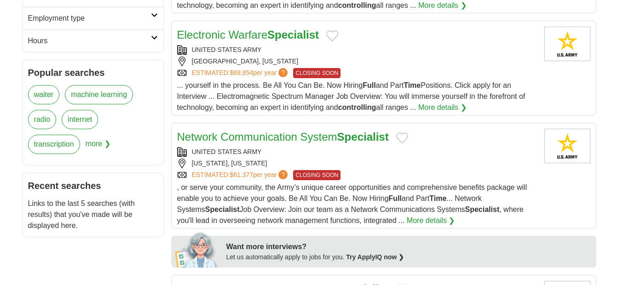  What do you see at coordinates (352, 204) in the screenshot?
I see `span: , or serve your community, the Army’s unique career opportunities and comprehensive benefits pack...` at bounding box center [352, 204].